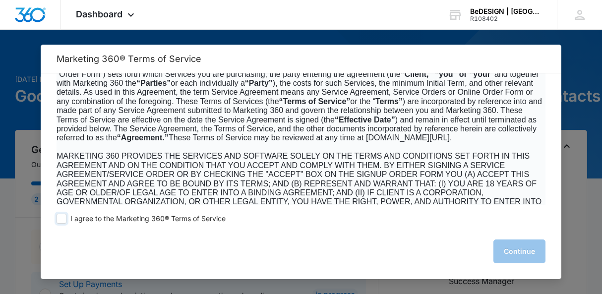 The width and height of the screenshot is (602, 294). Describe the element at coordinates (301, 58) in the screenshot. I see `h2: Marketing 360® Terms of Service` at that location.